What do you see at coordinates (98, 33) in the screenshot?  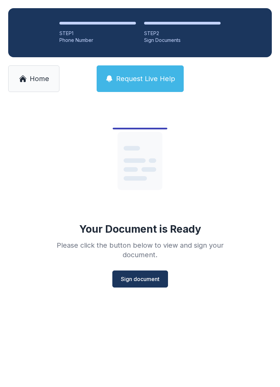 I see `div: STEP 1` at bounding box center [98, 33].